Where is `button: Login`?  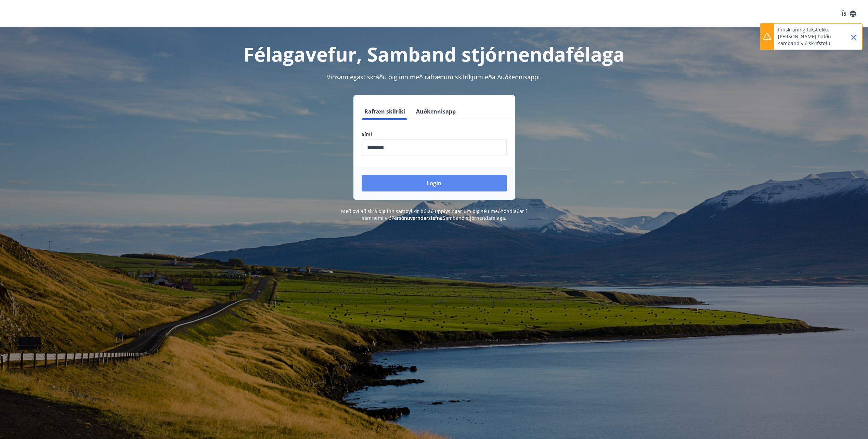 button: Login is located at coordinates (434, 183).